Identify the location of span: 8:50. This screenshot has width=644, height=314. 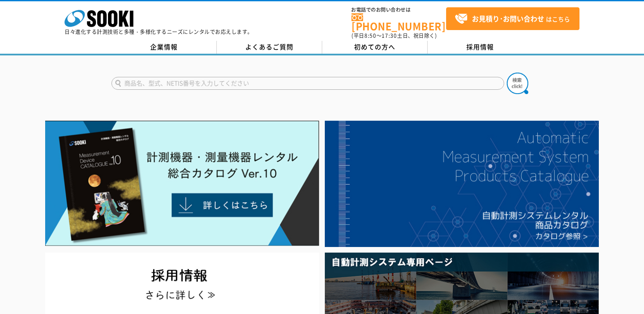
(370, 35).